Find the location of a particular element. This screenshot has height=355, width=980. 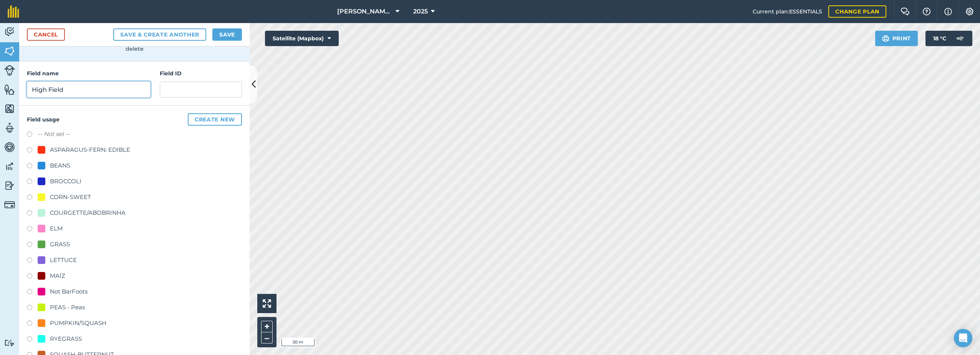

div: RYEGRASS is located at coordinates (66, 339).